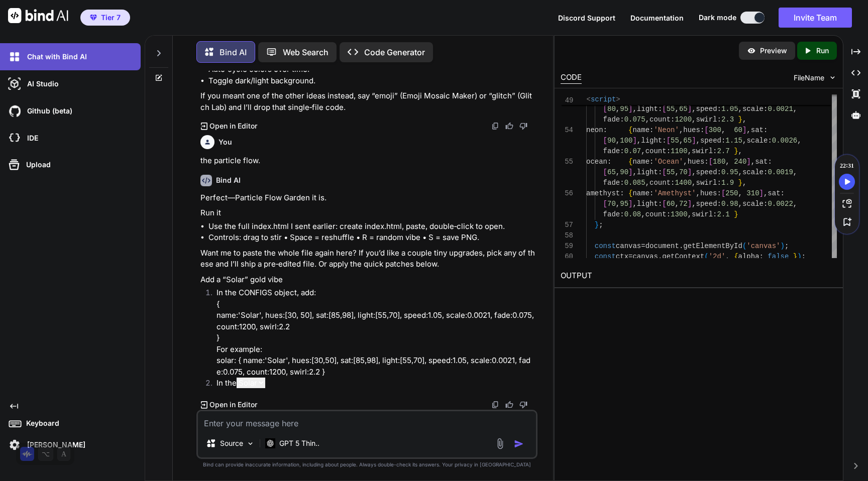  I want to click on span: Documentation, so click(657, 18).